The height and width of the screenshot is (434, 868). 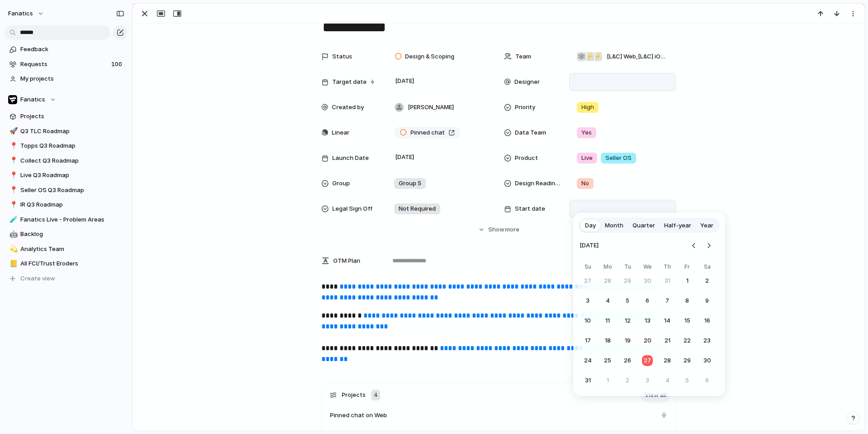 I want to click on span: Day, so click(x=591, y=225).